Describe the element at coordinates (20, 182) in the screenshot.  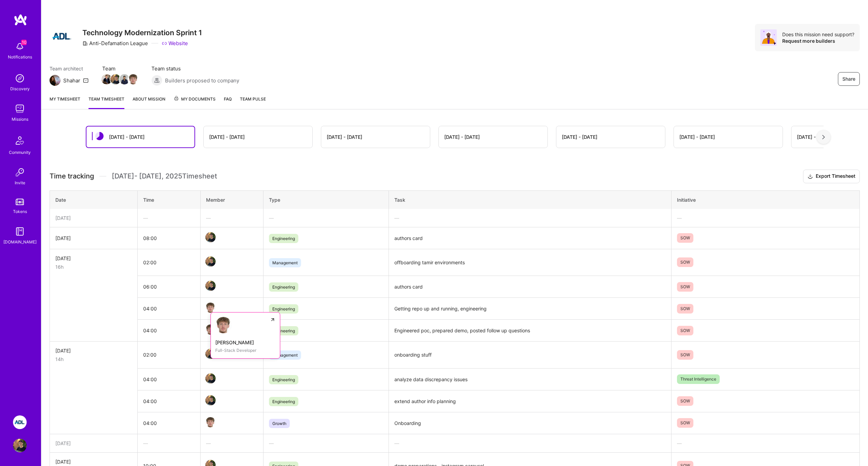
I see `div: Invite` at that location.